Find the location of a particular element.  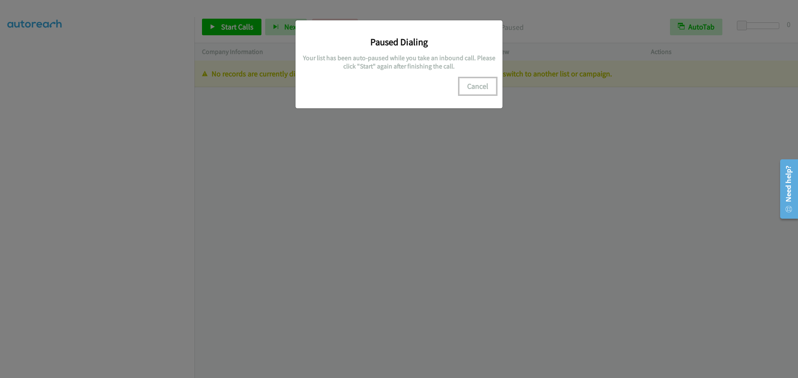

h5: Your list has been auto-paused while you take an inbound call. Please click "Start" again after f... is located at coordinates (399, 62).